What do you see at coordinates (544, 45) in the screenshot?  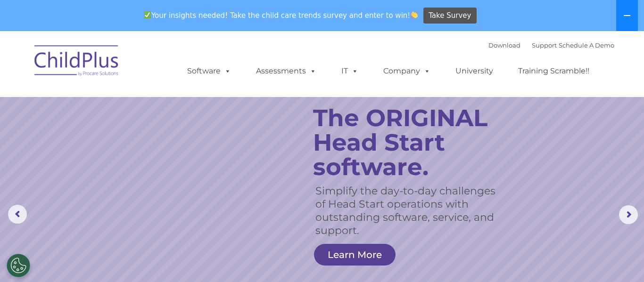 I see `a: Support` at bounding box center [544, 45].